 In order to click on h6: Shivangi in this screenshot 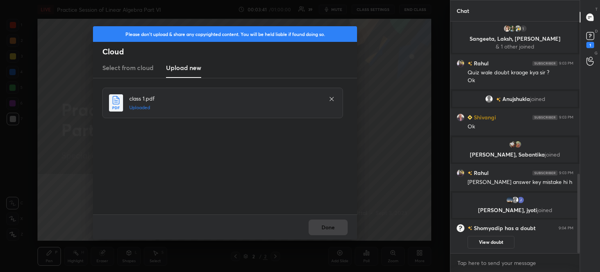, I will do `click(484, 117)`.